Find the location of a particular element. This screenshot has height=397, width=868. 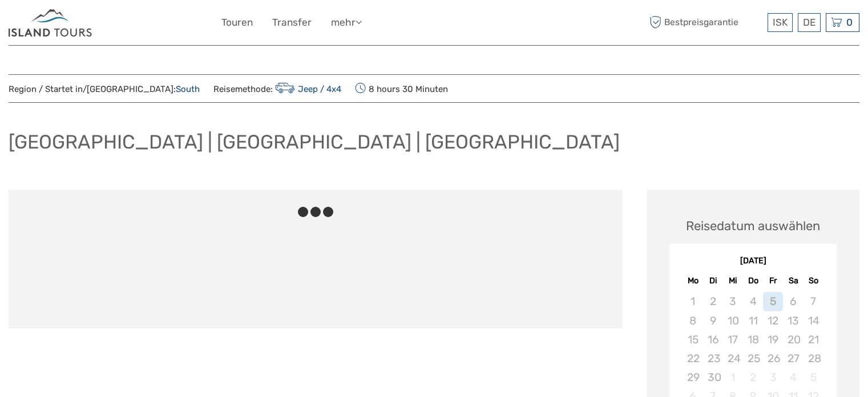

div: Mi is located at coordinates (733, 280).